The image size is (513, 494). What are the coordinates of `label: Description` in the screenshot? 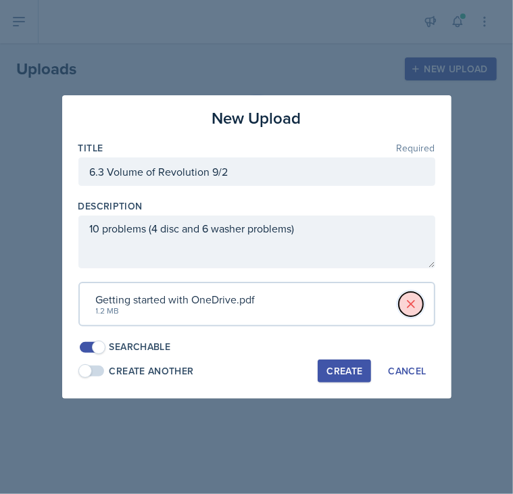 It's located at (110, 206).